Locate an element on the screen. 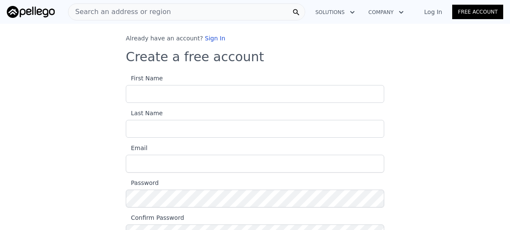 Image resolution: width=510 pixels, height=230 pixels. img: Pellego is located at coordinates (31, 12).